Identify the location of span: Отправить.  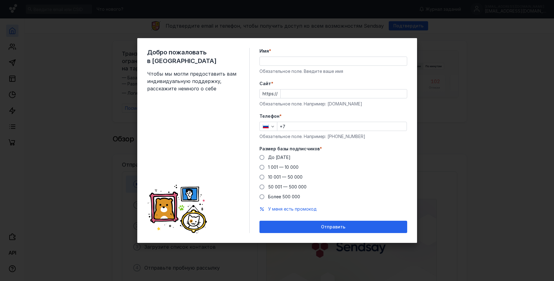
(333, 227).